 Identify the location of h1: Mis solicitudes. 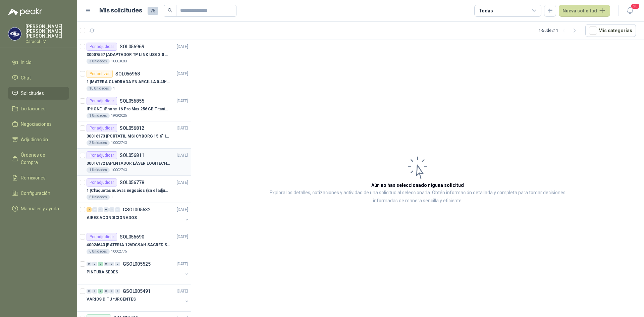
(121, 11).